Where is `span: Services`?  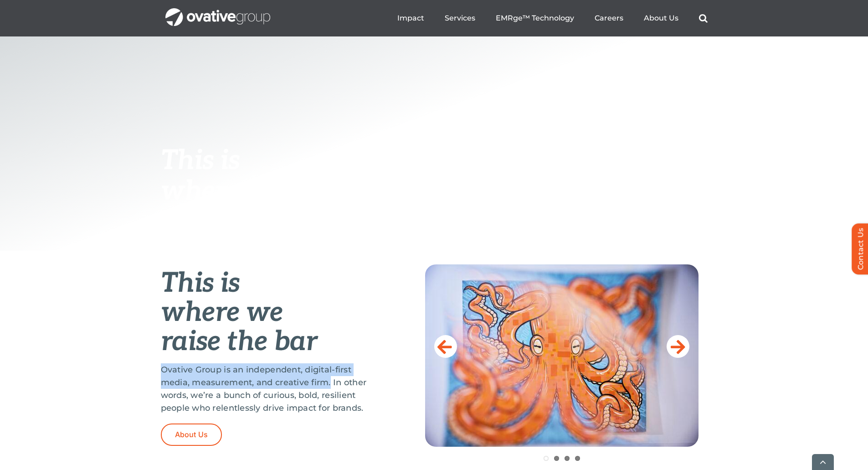
span: Services is located at coordinates (460, 18).